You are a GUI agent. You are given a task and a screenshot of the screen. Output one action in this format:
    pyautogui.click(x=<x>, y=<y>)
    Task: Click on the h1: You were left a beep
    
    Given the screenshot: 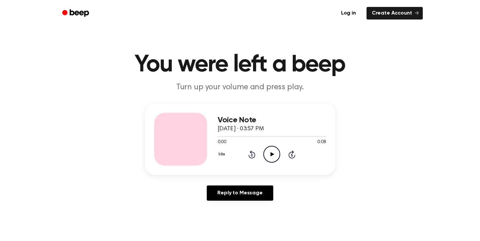 What is the action you would take?
    pyautogui.click(x=240, y=65)
    